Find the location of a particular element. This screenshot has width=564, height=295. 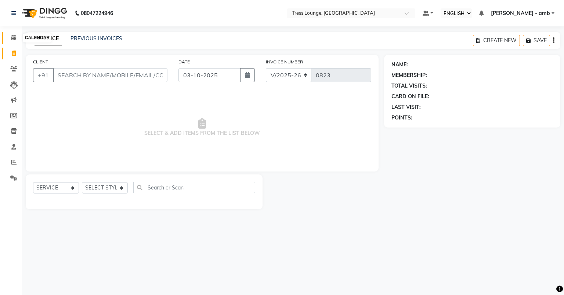

img: logo is located at coordinates (44, 13).